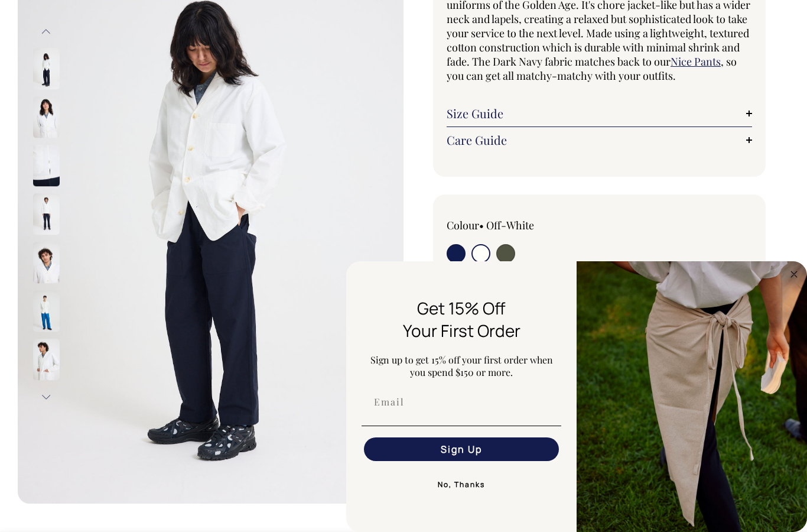  What do you see at coordinates (461, 402) in the screenshot?
I see `input: Email` at bounding box center [461, 402].